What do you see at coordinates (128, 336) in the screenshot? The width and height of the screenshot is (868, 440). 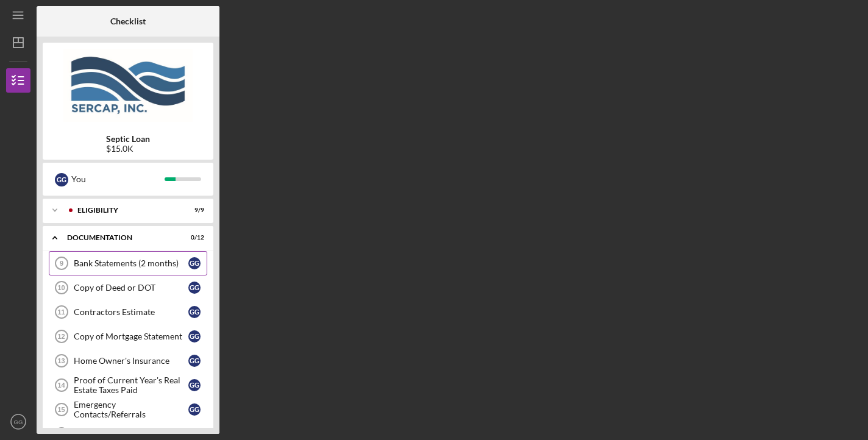 I see `a: 12Copy of Mortgage StatementGG` at bounding box center [128, 336].